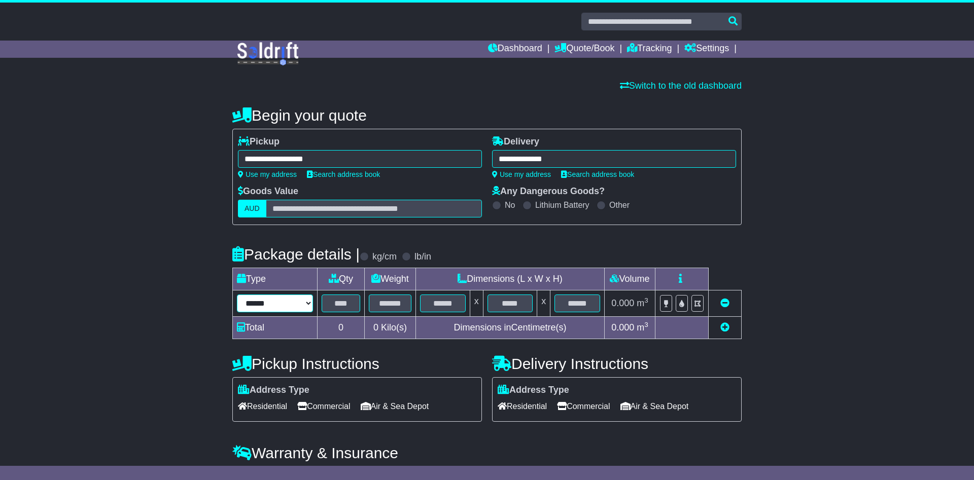 This screenshot has width=974, height=480. I want to click on label: lb/in, so click(422, 257).